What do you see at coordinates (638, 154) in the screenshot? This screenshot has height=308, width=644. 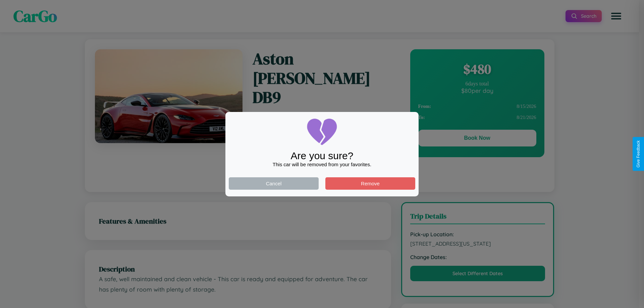 I see `div: Give Feedback` at bounding box center [638, 154].